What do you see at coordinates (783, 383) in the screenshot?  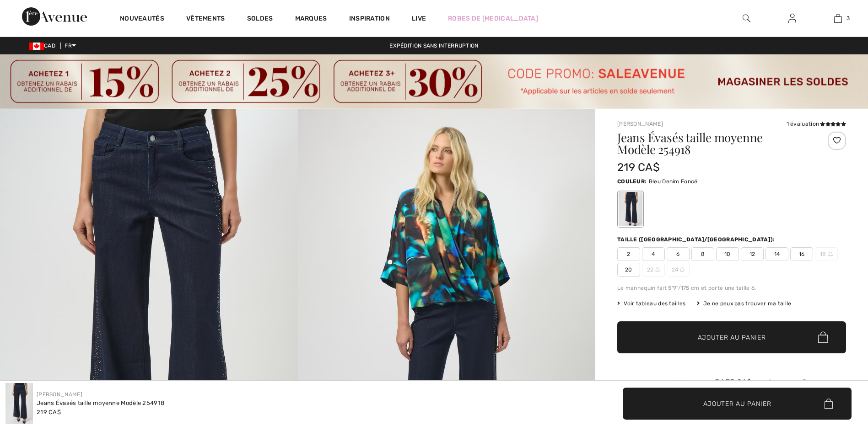 I see `img: Sezzle` at bounding box center [783, 383].